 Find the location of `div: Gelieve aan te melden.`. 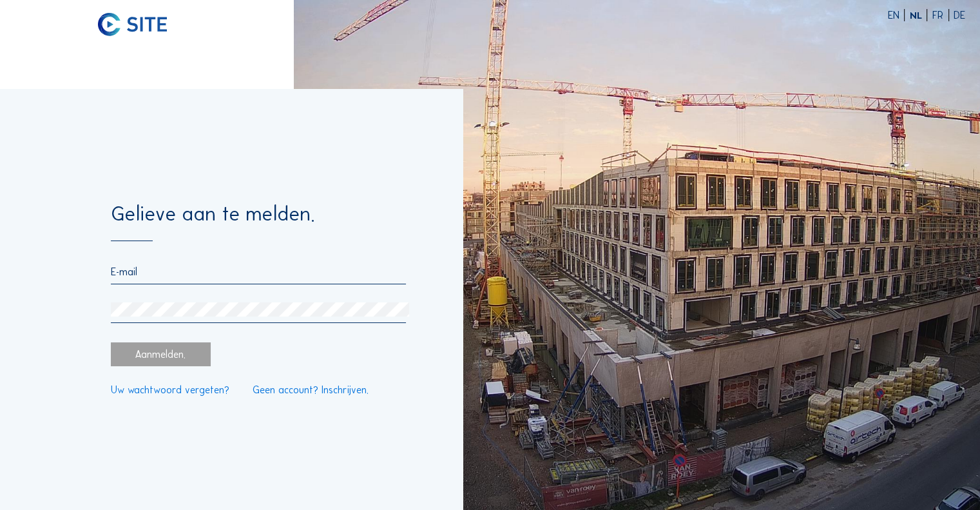

div: Gelieve aan te melden. is located at coordinates (258, 223).